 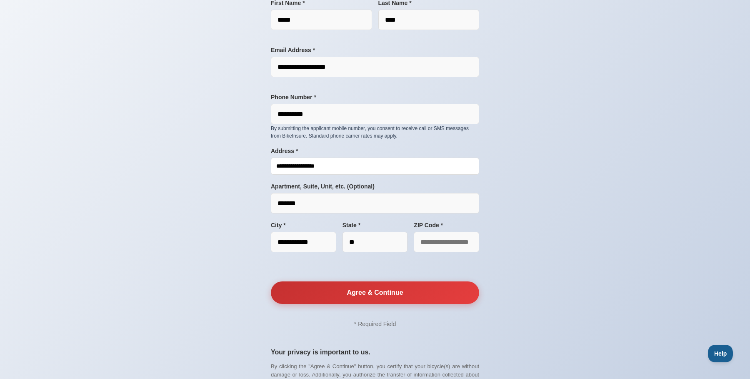 I want to click on label: State *, so click(x=375, y=225).